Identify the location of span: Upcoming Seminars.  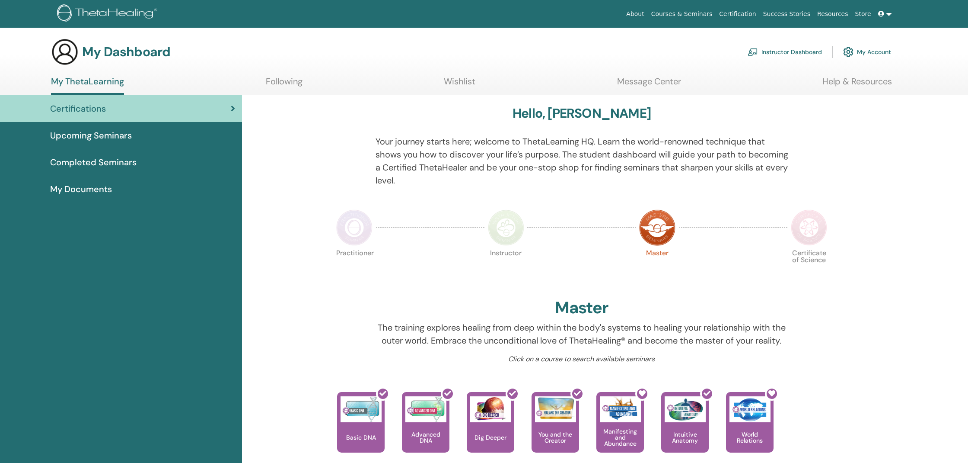
(91, 135).